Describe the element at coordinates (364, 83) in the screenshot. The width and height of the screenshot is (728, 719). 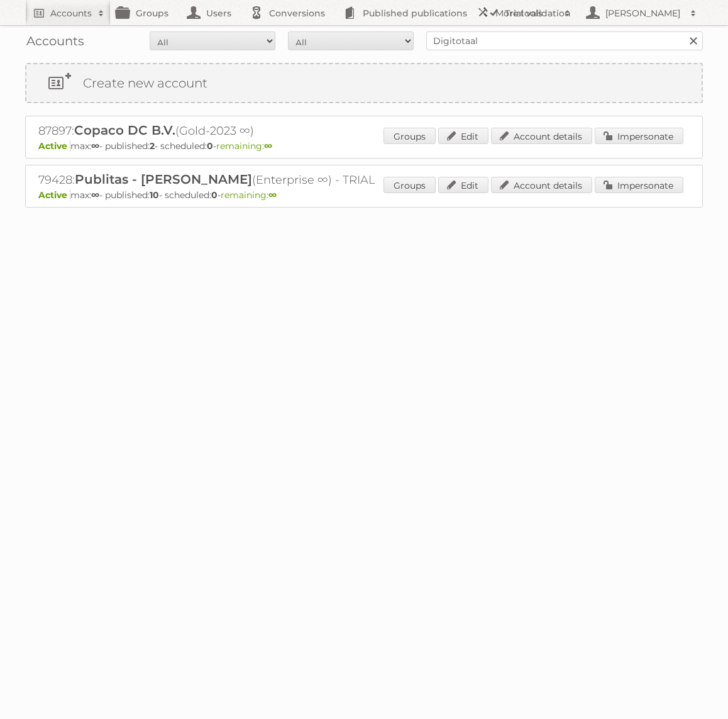
I see `a: Create new account` at that location.